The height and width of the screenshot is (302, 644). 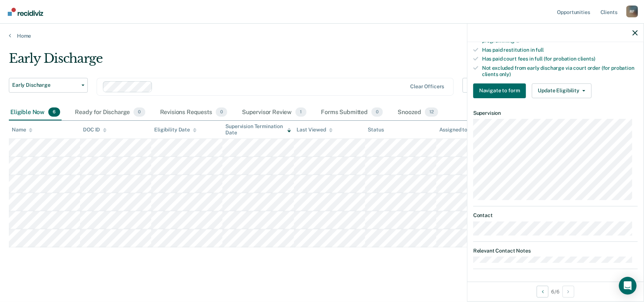 What do you see at coordinates (628, 285) in the screenshot?
I see `div: Open Intercom Messenger` at bounding box center [628, 285].